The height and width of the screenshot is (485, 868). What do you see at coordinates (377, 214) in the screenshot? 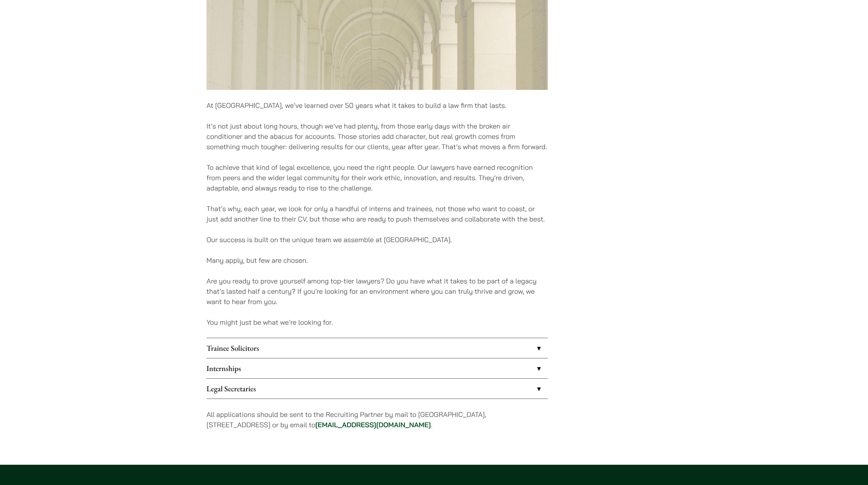
I see `p: That’s why, each year, we look for only a handful of interns and trainees, not those who want to ...` at bounding box center [377, 214].